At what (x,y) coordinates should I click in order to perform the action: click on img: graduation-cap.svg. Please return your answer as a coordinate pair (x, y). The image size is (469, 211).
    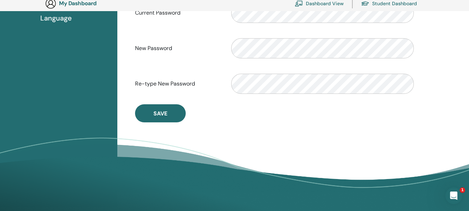
    Looking at the image, I should click on (366, 3).